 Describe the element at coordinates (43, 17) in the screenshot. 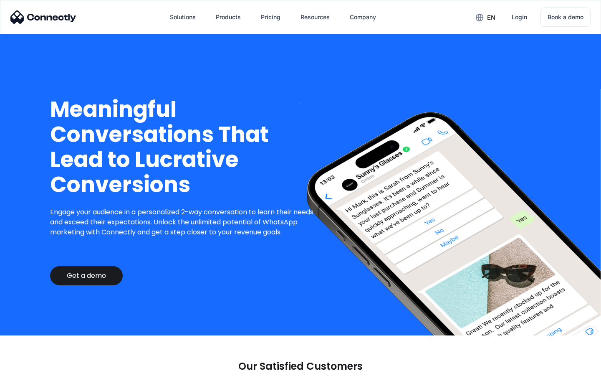

I see `img: Connectly Logo` at that location.